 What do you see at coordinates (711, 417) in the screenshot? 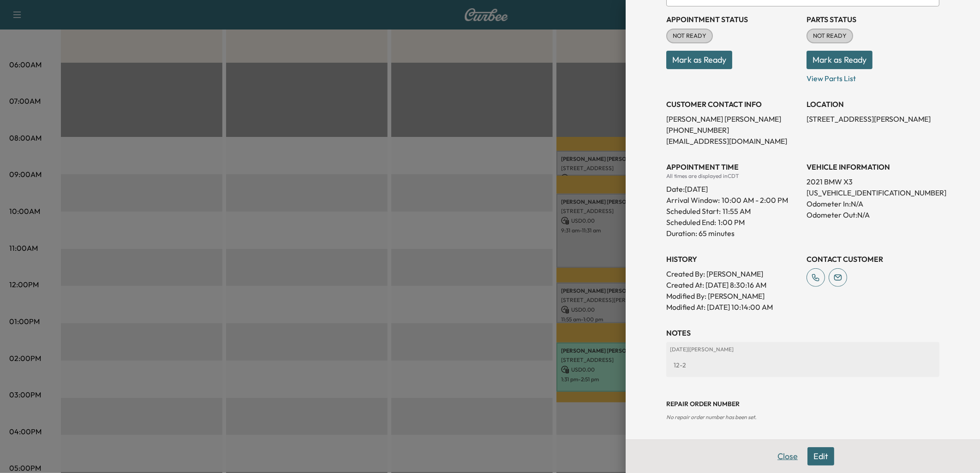
I see `span: No repair order number has been set.` at bounding box center [711, 417].